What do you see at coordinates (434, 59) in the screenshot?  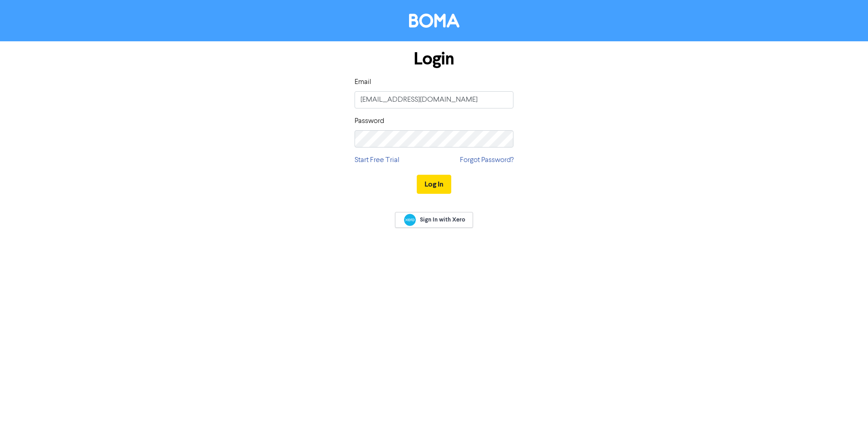 I see `h1: Login` at bounding box center [434, 59].